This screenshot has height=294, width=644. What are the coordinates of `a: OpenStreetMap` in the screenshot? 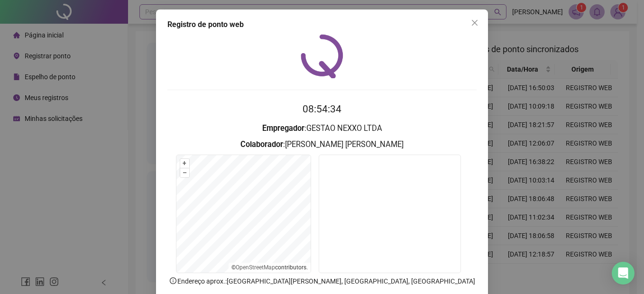 It's located at (255, 267).